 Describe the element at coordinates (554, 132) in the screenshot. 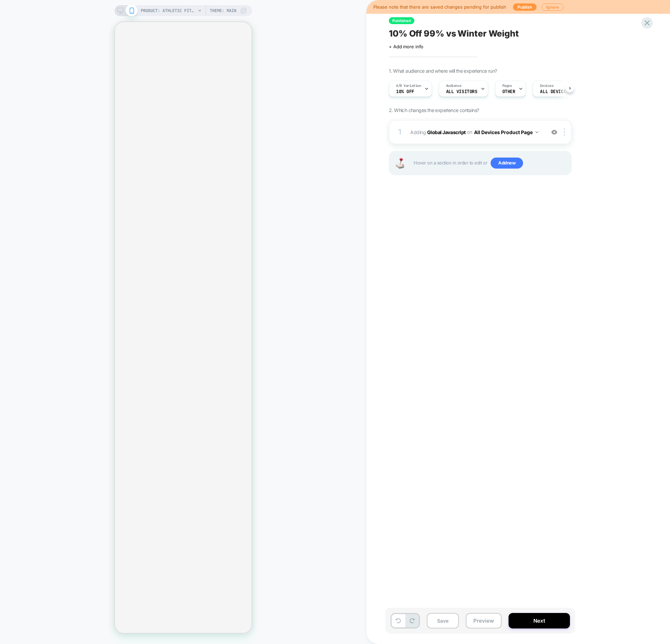

I see `img: crossed eye` at that location.